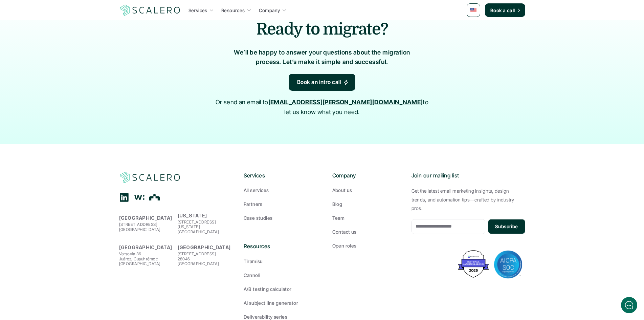 Image resolution: width=644 pixels, height=320 pixels. I want to click on a: Team, so click(367, 218).